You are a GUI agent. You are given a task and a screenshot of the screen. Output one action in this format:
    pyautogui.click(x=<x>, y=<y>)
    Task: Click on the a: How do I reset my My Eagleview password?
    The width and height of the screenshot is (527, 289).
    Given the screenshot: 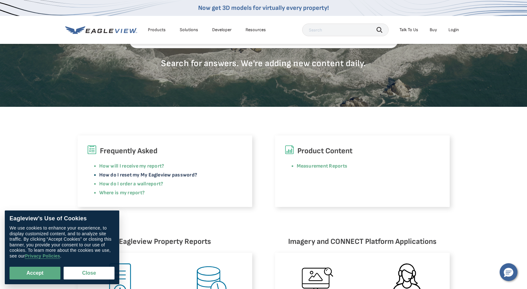 What is the action you would take?
    pyautogui.click(x=148, y=175)
    